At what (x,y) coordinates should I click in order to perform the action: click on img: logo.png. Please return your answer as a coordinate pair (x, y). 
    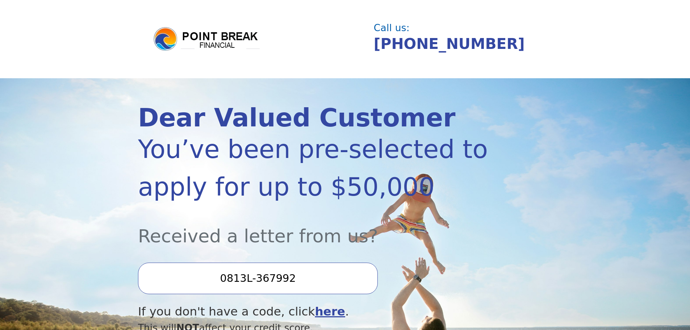
    Looking at the image, I should click on (207, 39).